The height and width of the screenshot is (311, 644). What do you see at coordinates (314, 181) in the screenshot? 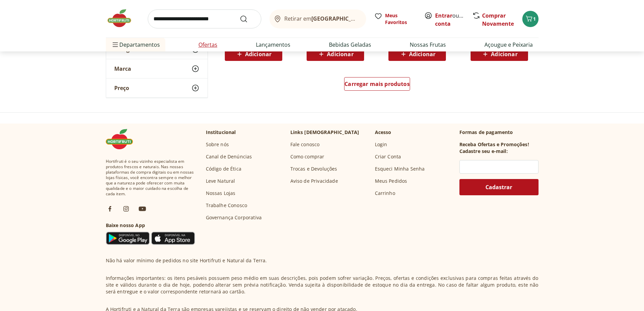
I see `a: Aviso de Privacidade` at bounding box center [314, 181].